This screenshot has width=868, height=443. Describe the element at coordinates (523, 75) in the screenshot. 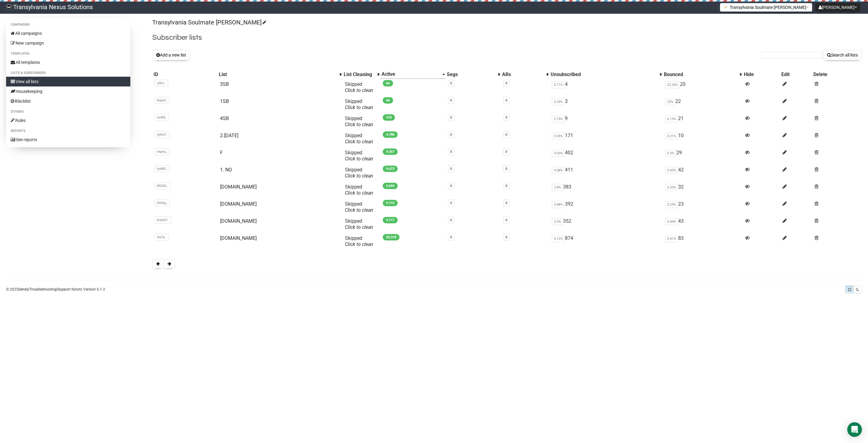

I see `div: ARs` at that location.